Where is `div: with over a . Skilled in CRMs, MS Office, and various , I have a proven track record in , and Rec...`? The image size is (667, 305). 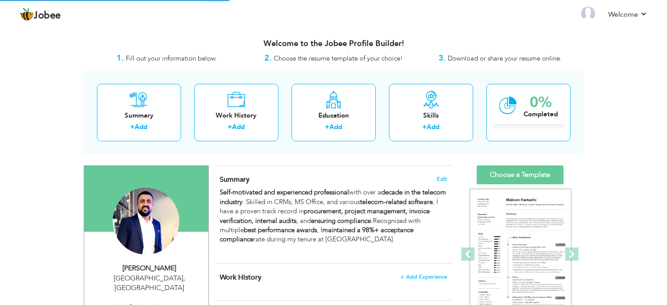
div: with over a . Skilled in CRMs, MS Office, and various , I have a proven track record in , and Rec... is located at coordinates (333, 221).